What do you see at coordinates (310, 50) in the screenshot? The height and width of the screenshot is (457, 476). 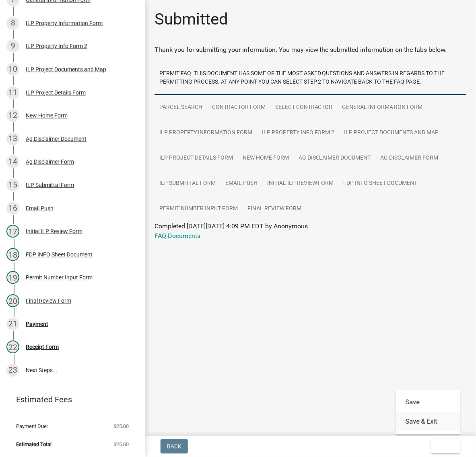 I see `div: Thank you for submitting your information. You may view the submitted information on the tabs below.` at bounding box center [310, 50].